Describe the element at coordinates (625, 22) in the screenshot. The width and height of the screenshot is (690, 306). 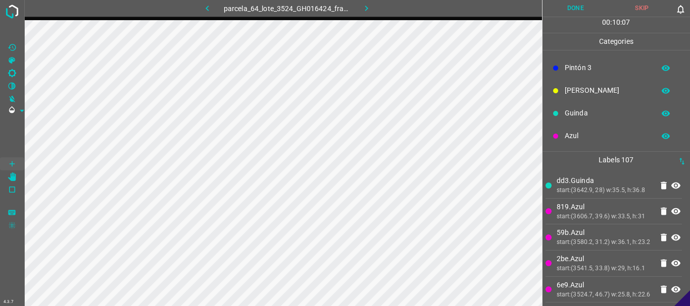
I see `p: 07` at that location.